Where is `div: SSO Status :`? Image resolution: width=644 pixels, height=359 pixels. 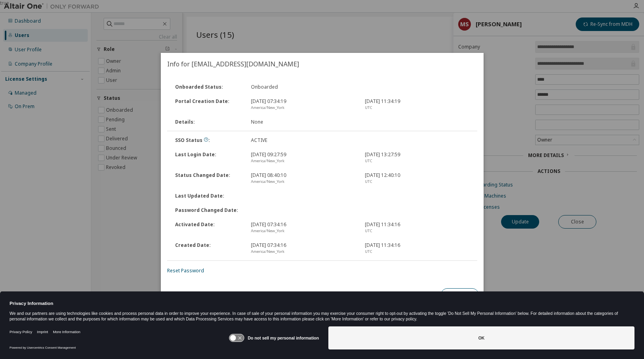
div: SSO Status : is located at coordinates (208, 140).